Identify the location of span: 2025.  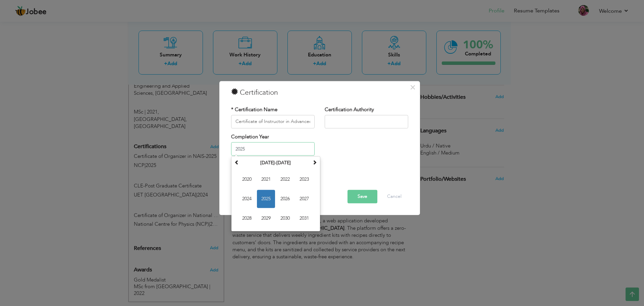
(266, 199).